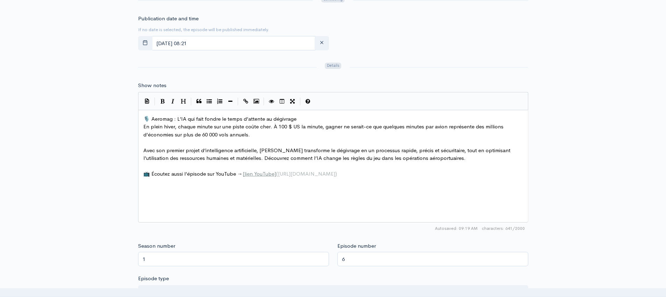 The height and width of the screenshot is (297, 666). What do you see at coordinates (324, 130) in the screenshot?
I see `span: En plein hiver, chaque minute sur une piste coûte cher. À 100 $ US la minute, gagner ne serait-ce...` at bounding box center [324, 130].